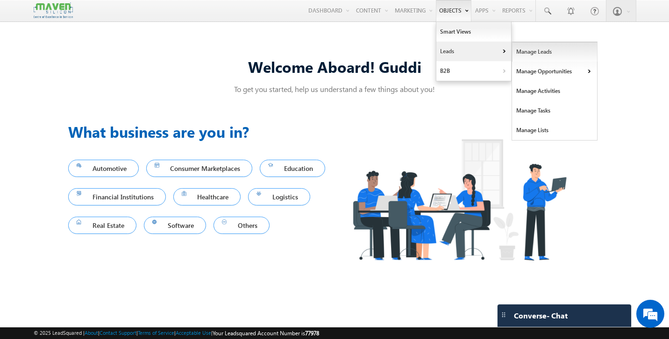 This screenshot has height=339, width=669. Describe the element at coordinates (474, 51) in the screenshot. I see `a: Leads` at that location.